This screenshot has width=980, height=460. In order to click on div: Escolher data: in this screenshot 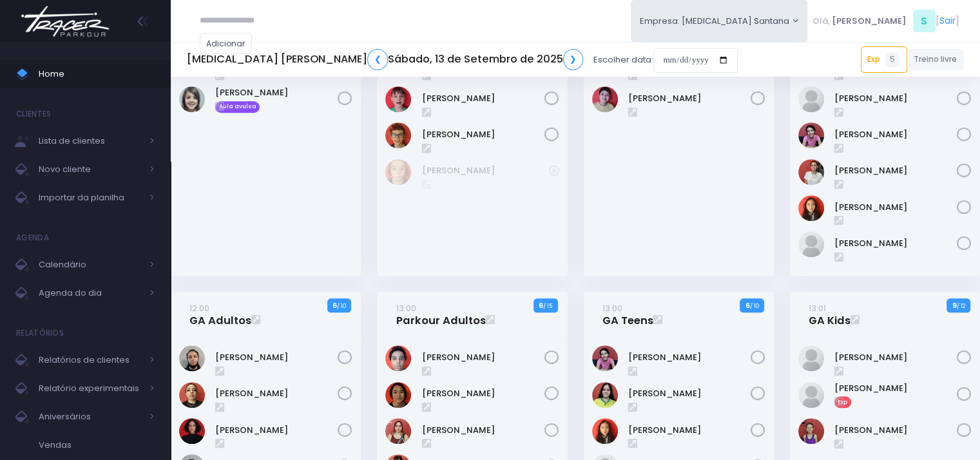, I will do `click(462, 60)`.